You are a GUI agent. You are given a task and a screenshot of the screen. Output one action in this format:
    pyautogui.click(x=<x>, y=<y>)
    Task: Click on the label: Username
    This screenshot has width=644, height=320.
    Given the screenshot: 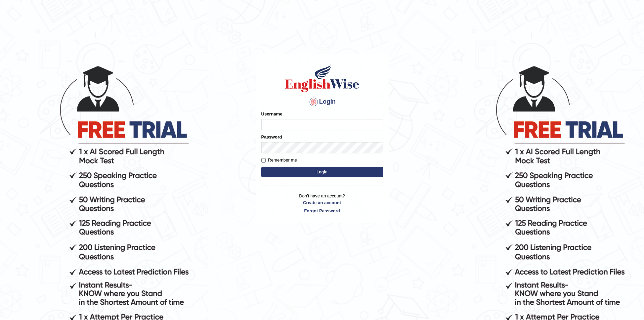 What is the action you would take?
    pyautogui.click(x=272, y=114)
    